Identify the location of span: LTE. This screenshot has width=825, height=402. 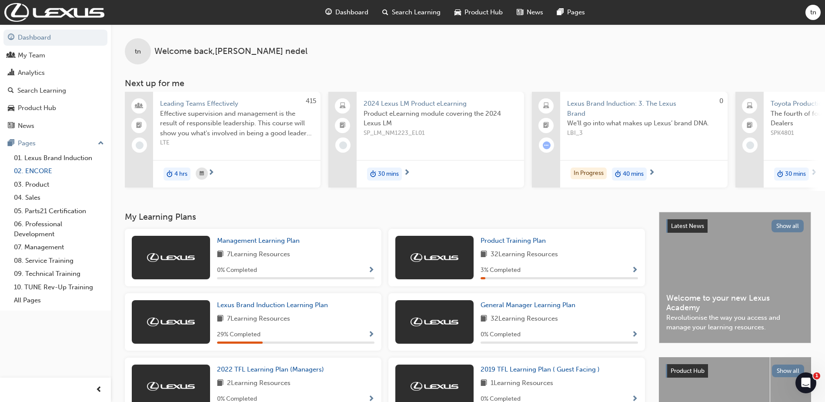
(237, 143).